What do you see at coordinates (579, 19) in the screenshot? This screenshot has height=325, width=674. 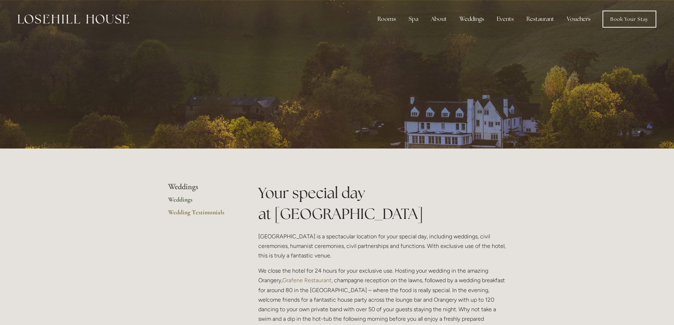 I see `a: Vouchers` at bounding box center [579, 19].